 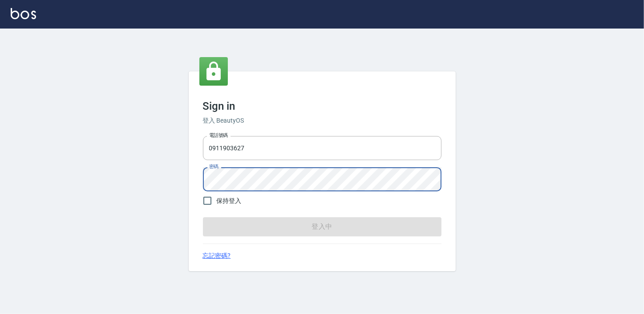 I want to click on h6: 登入 BeautyOS, so click(x=322, y=120).